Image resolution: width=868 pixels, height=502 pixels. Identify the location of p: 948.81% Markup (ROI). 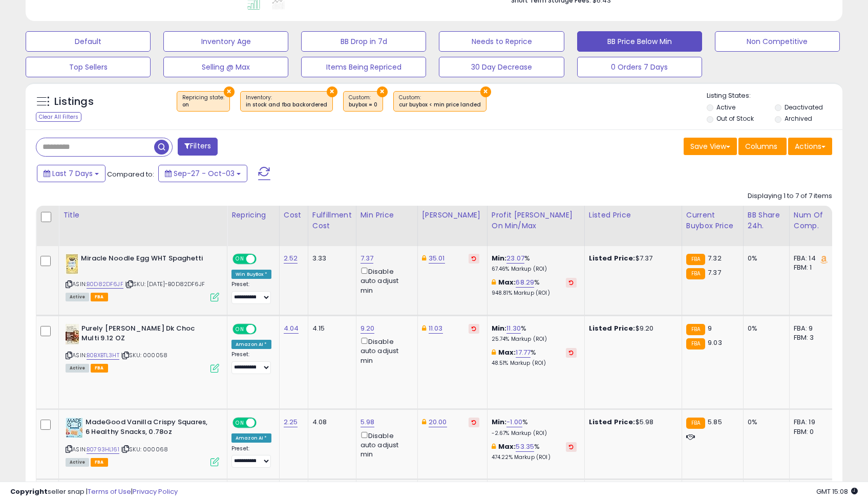
(534, 293).